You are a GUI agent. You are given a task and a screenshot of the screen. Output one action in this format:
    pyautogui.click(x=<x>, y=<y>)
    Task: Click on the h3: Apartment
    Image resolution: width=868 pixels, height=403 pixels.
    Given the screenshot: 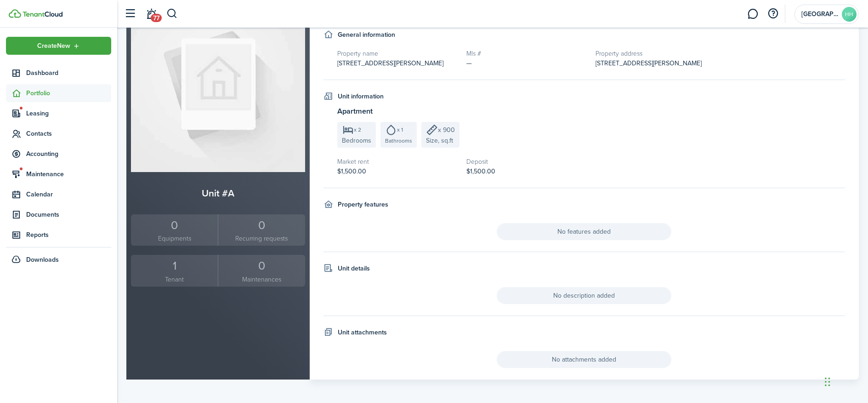 What is the action you would take?
    pyautogui.click(x=591, y=111)
    